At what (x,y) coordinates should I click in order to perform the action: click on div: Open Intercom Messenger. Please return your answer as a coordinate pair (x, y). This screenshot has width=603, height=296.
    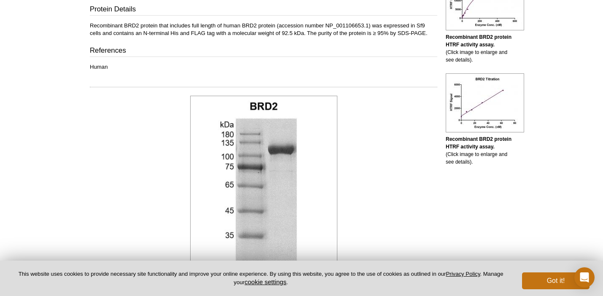
    Looking at the image, I should click on (585, 278).